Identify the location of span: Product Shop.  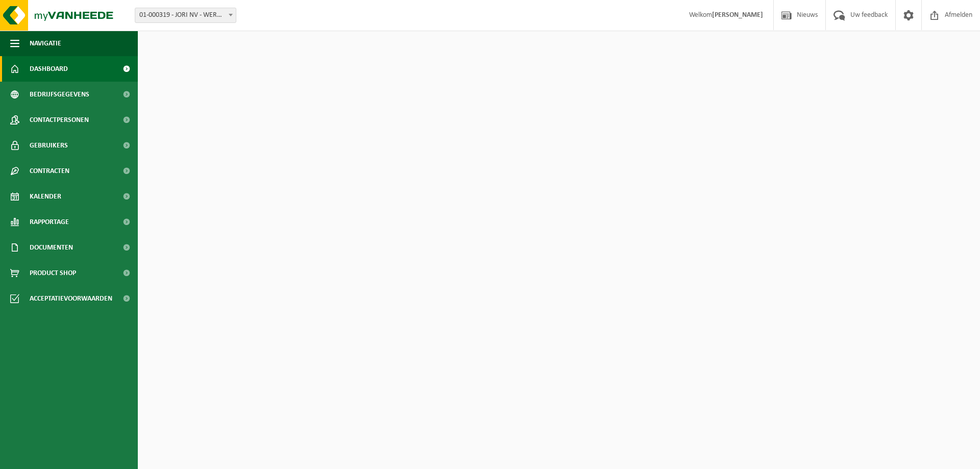
(53, 273).